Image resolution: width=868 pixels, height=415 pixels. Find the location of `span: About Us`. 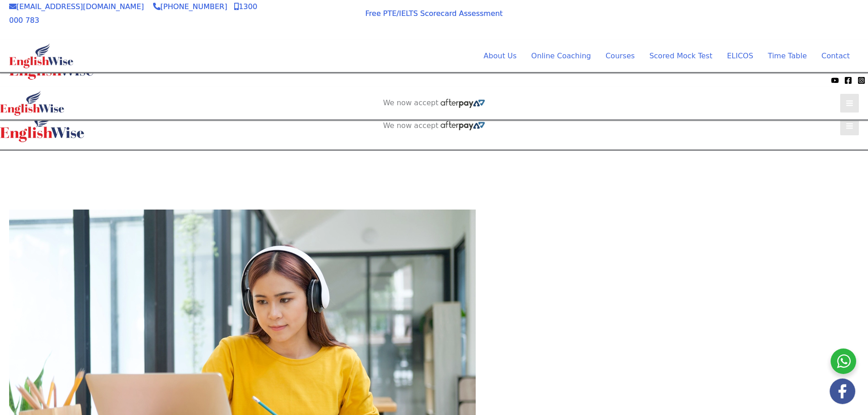

span: About Us is located at coordinates (500, 56).